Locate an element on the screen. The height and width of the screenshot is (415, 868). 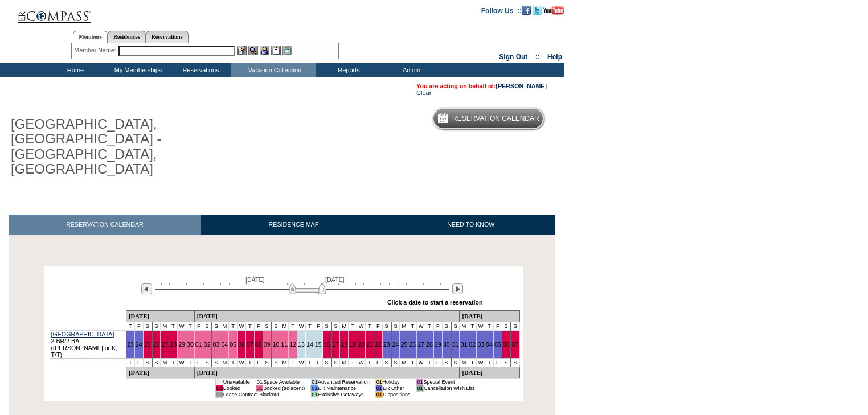
td: ER Maintenance is located at coordinates (344, 388).